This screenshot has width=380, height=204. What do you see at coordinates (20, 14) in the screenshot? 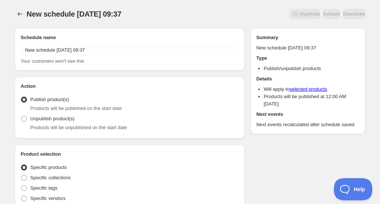
I see `button: Schedules` at bounding box center [20, 14].